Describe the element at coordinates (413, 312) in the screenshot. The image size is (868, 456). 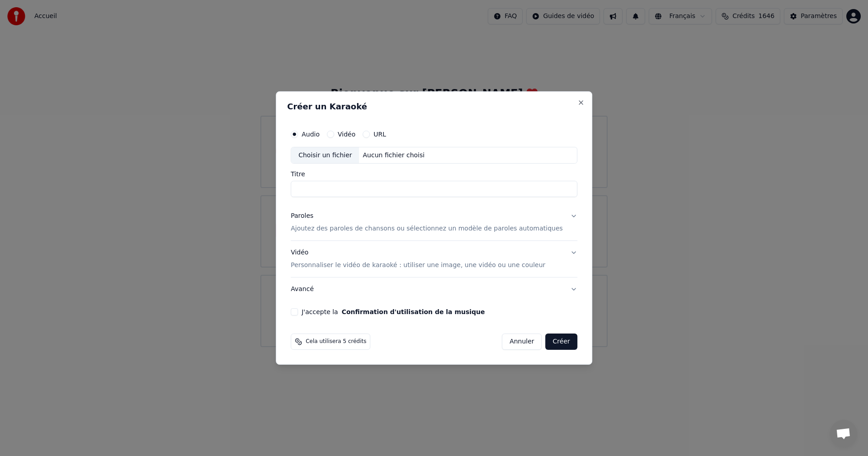
I see `button: J'accepte la` at that location.